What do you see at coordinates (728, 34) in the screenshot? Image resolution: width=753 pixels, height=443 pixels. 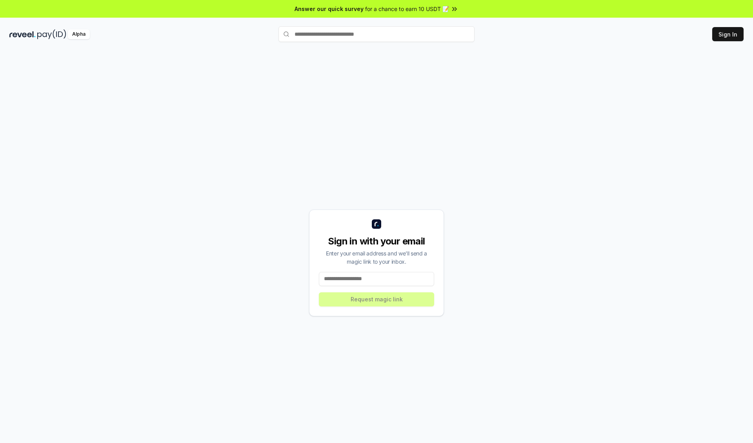 I see `button: Sign In` at bounding box center [728, 34].